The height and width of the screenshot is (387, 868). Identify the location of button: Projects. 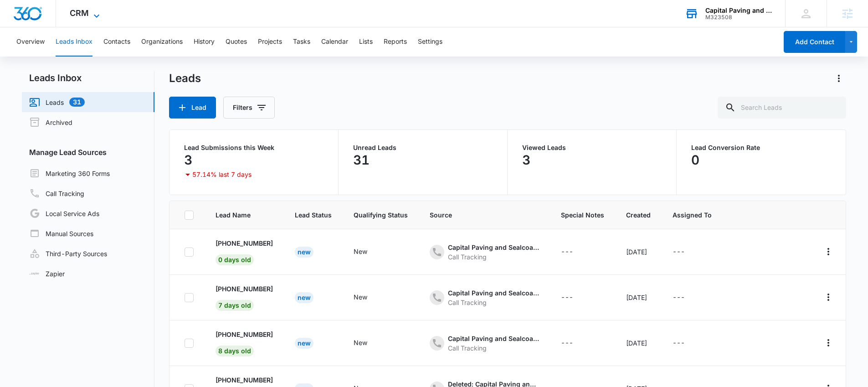
(270, 42).